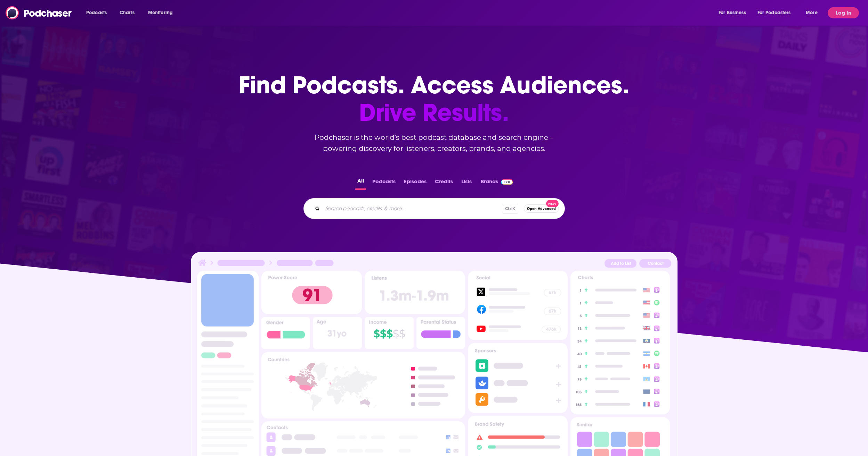 The height and width of the screenshot is (456, 868). I want to click on img: Podchaser Pro, so click(507, 182).